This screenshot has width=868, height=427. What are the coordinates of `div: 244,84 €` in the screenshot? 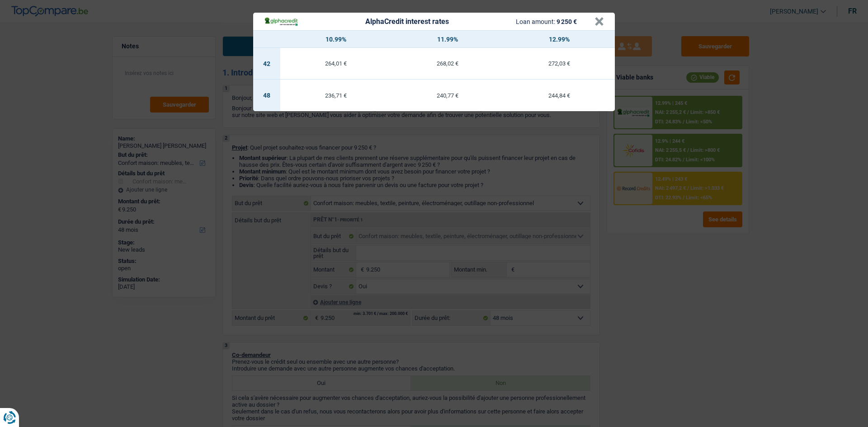 It's located at (559, 95).